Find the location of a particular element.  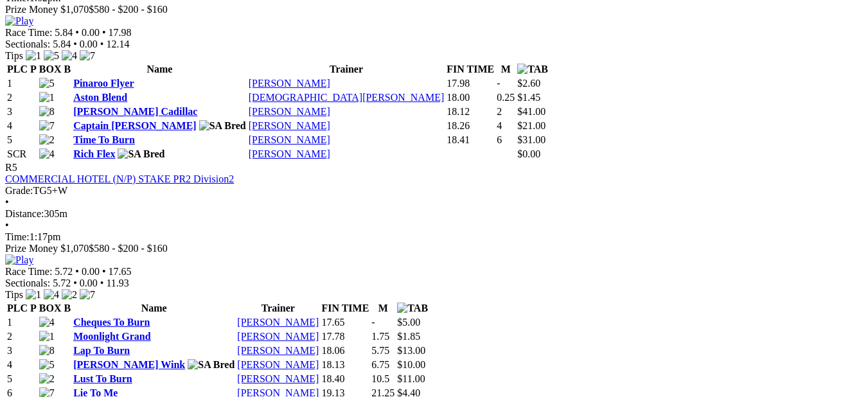

span: $2.60 is located at coordinates (529, 83).